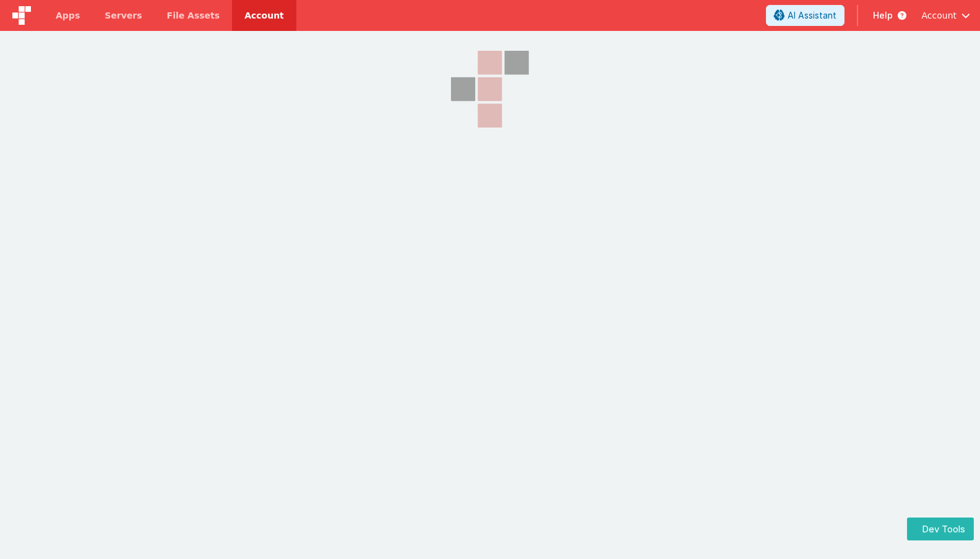  I want to click on button: Dev Tools, so click(941, 529).